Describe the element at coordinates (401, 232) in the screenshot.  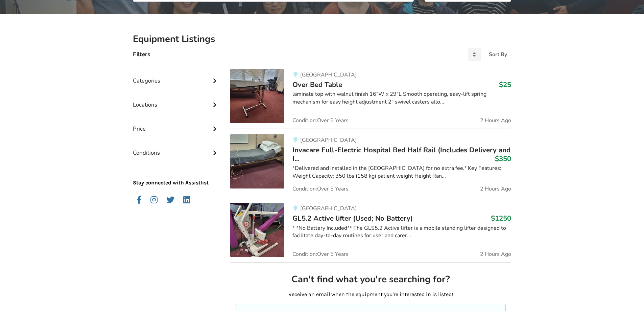
I see `div: * *No Battery Included** The GLS5.2 Active lifter is a mobile standing lifter designed to facilit...` at that location.